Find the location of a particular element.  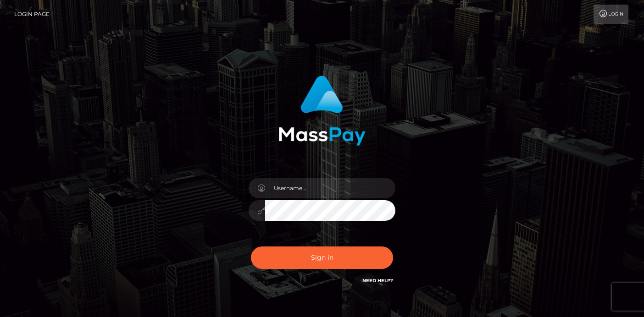

a: Login is located at coordinates (610, 14).